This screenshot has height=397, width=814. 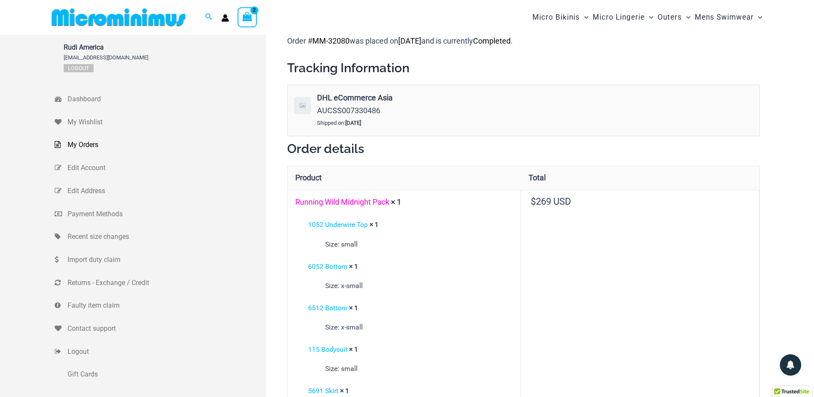 I want to click on a: Search icon link, so click(x=209, y=17).